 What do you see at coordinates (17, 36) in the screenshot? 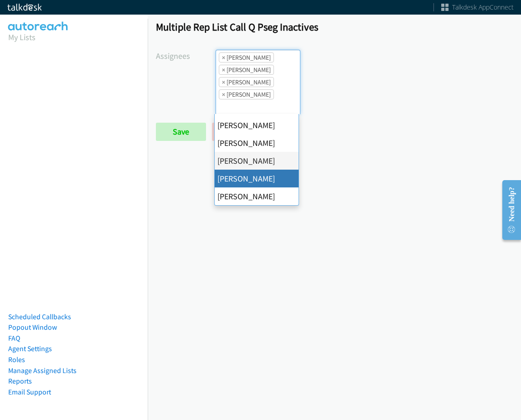
I see `div: Open Resource Center` at bounding box center [17, 36].